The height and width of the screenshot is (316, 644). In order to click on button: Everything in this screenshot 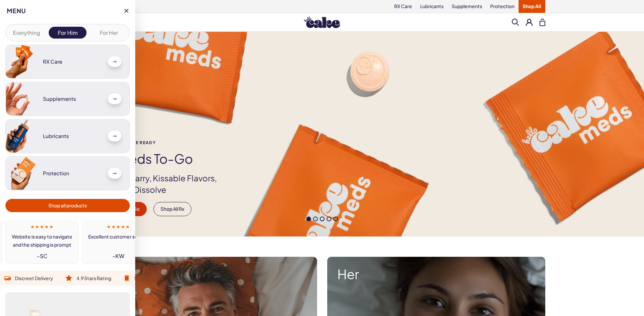, I will do `click(27, 32)`.